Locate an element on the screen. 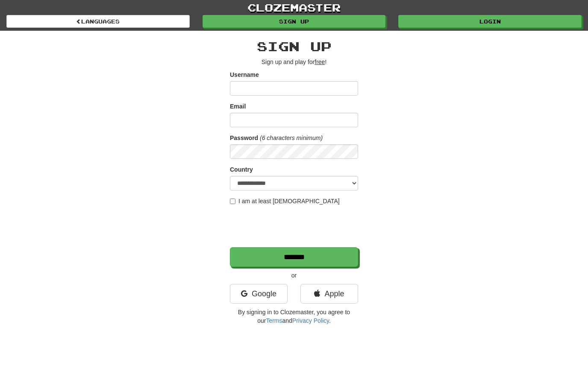  label: Country is located at coordinates (241, 169).